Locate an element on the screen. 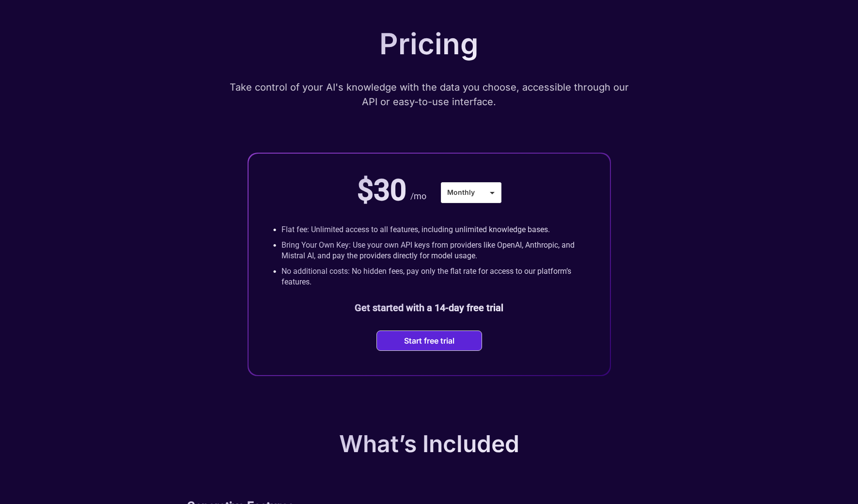 Image resolution: width=858 pixels, height=504 pixels. p: Take control of your AI's knowledge with the data you choose, accessible through our API or easy-... is located at coordinates (430, 95).